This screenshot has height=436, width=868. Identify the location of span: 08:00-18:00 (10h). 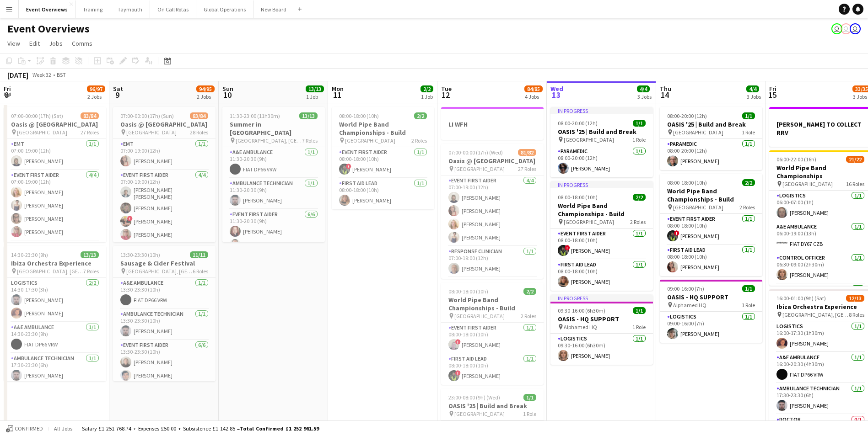
(687, 182).